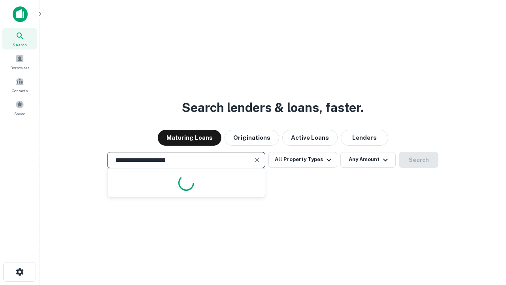 This screenshot has width=506, height=285. Describe the element at coordinates (365, 138) in the screenshot. I see `button: Lenders` at that location.